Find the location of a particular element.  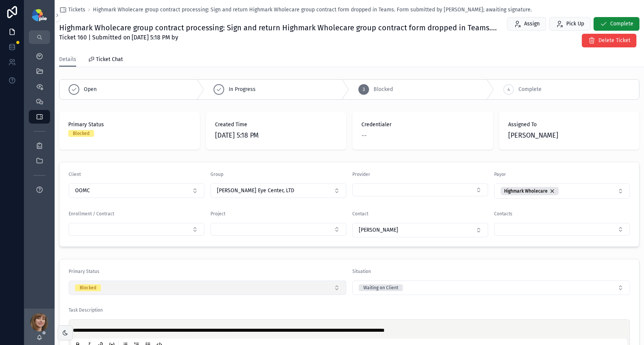

span: Delete Ticket is located at coordinates (615, 40).